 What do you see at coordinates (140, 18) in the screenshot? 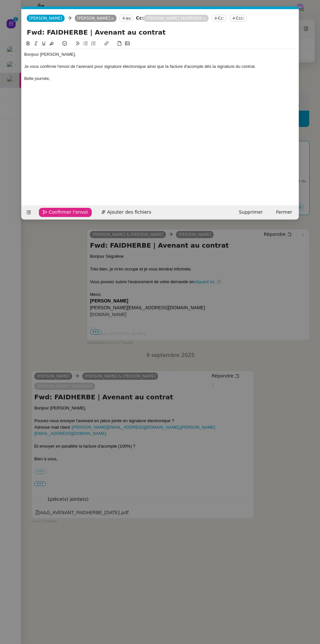
I see `strong: Cc:` at bounding box center [140, 18].